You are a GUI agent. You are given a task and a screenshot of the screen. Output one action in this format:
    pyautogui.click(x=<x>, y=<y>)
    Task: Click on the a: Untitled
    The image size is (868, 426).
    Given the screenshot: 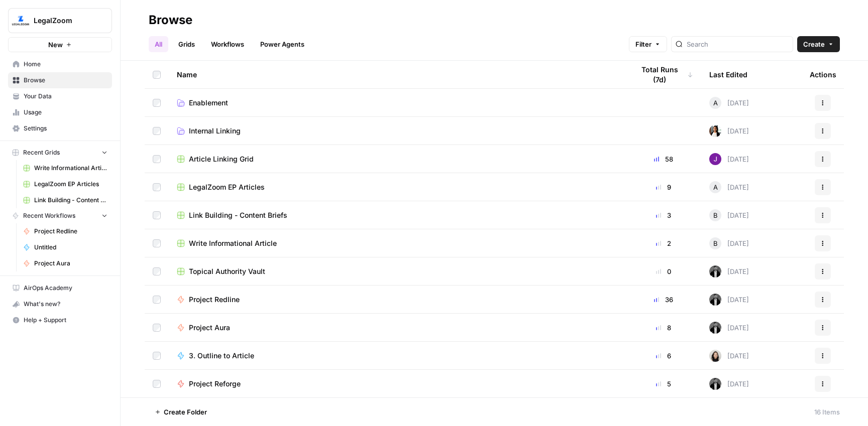 What is the action you would take?
    pyautogui.click(x=66, y=248)
    